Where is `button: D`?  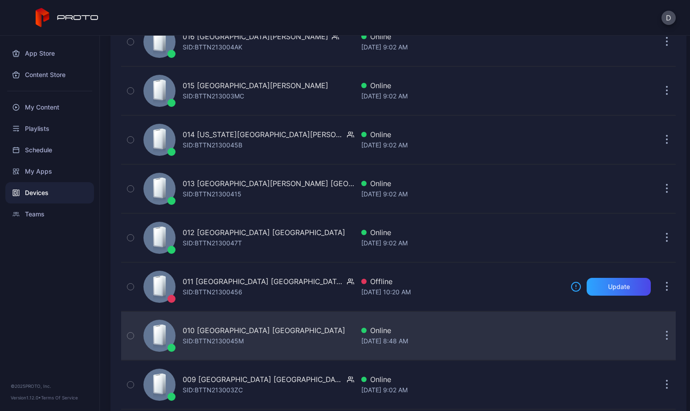
button: D is located at coordinates (669, 18).